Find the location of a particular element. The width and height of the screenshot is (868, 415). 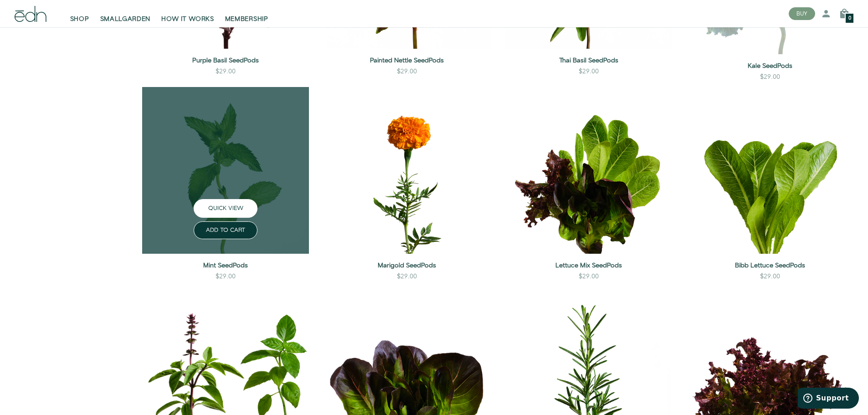

button: ADD TO CART is located at coordinates (226, 230).